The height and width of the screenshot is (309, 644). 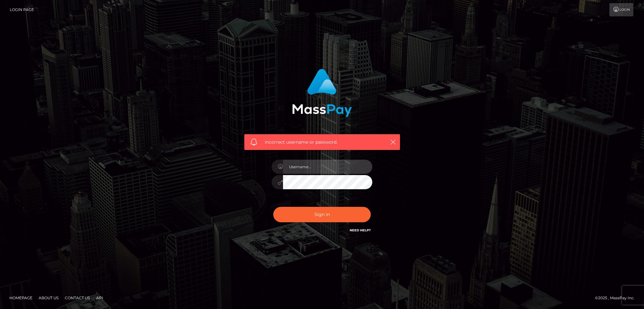 I want to click on span: Incorrect username or password., so click(x=322, y=142).